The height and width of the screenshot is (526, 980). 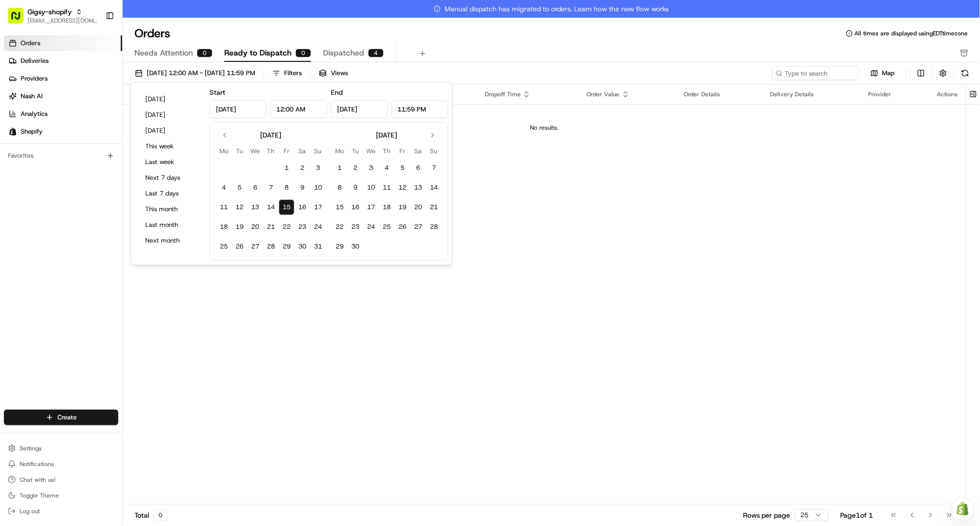 I want to click on a: Providers, so click(x=63, y=79).